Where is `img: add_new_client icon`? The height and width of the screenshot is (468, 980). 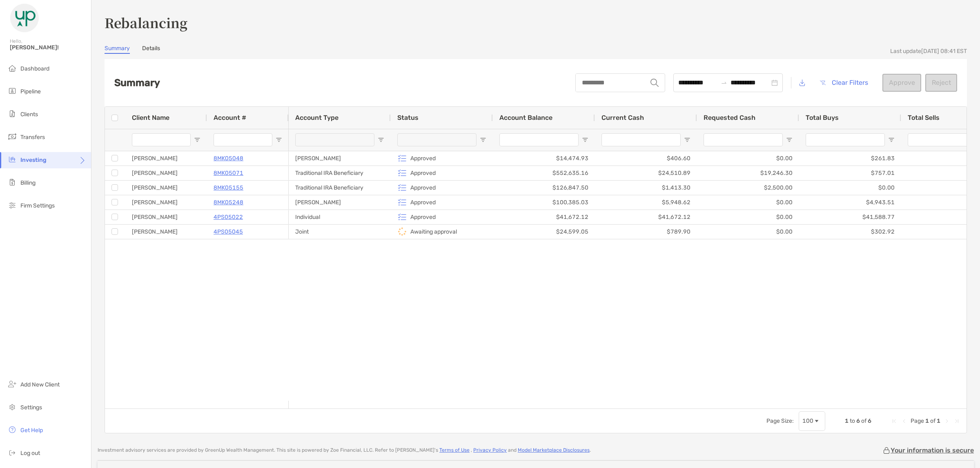
img: add_new_client icon is located at coordinates (12, 384).